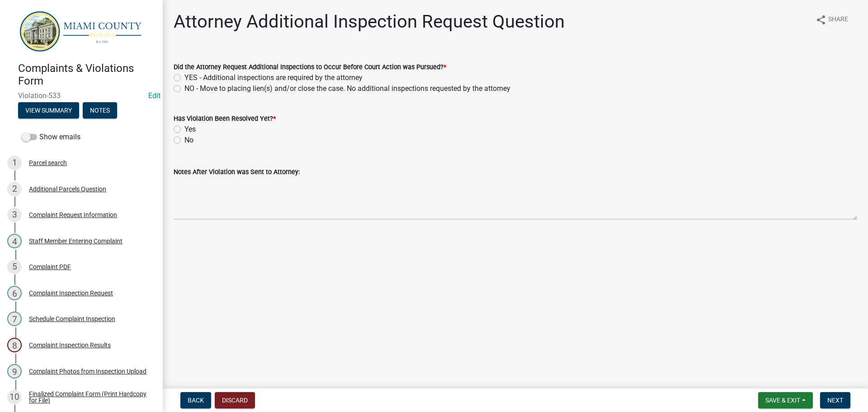 This screenshot has height=412, width=868. Describe the element at coordinates (68, 189) in the screenshot. I see `div: Additional Parcels Question` at that location.